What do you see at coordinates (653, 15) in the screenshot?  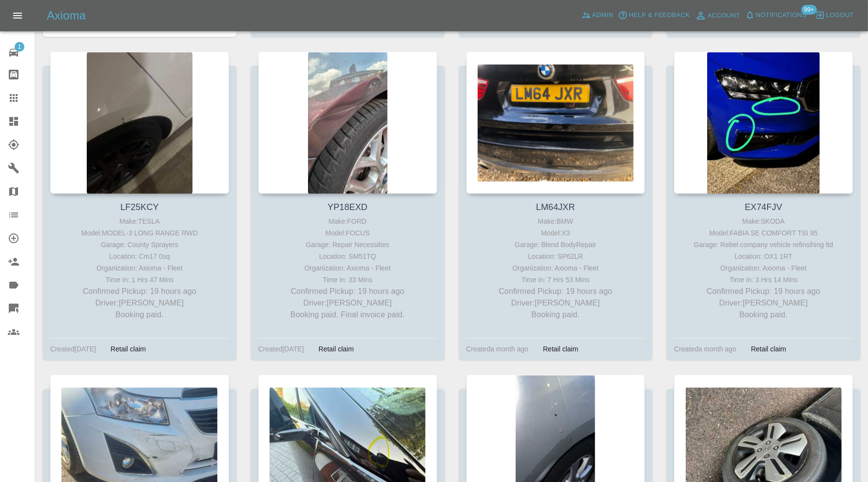 I see `button: Help & Feedback` at bounding box center [653, 15].